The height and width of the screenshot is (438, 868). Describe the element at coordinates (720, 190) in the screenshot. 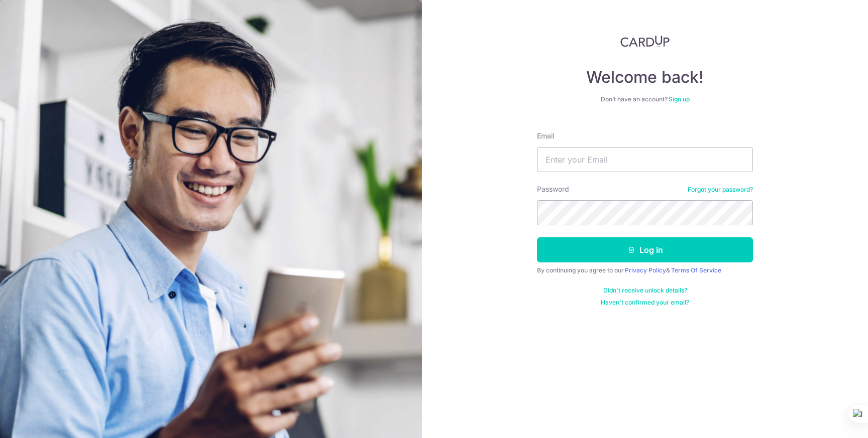

I see `a: Forgot your password?` at that location.